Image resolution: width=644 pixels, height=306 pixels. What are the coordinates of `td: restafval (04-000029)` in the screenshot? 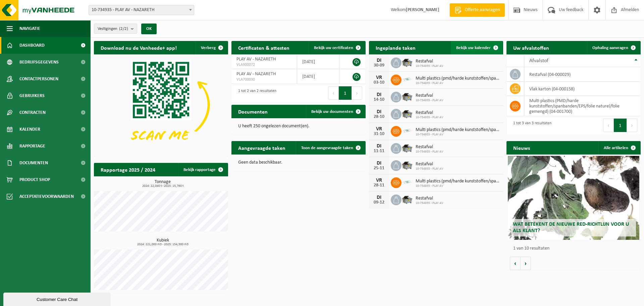 It's located at (582, 74).